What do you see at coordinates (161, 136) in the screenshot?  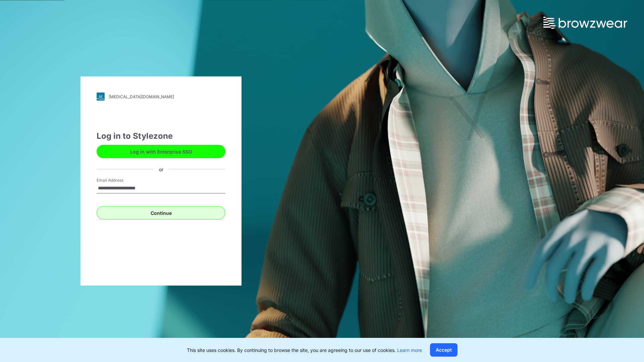 I see `div: Log in to Stylezone` at bounding box center [161, 136].